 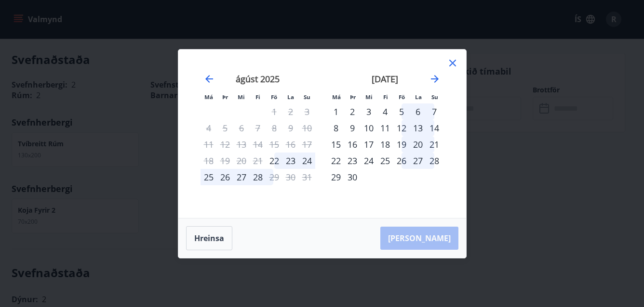 What do you see at coordinates (336, 161) in the screenshot?
I see `div: 22` at bounding box center [336, 161].